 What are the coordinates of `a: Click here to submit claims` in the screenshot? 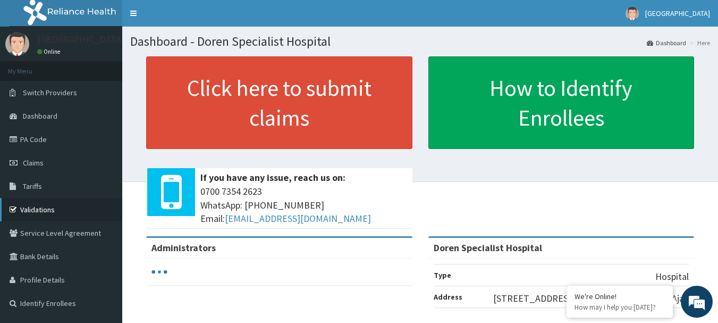 It's located at (279, 103).